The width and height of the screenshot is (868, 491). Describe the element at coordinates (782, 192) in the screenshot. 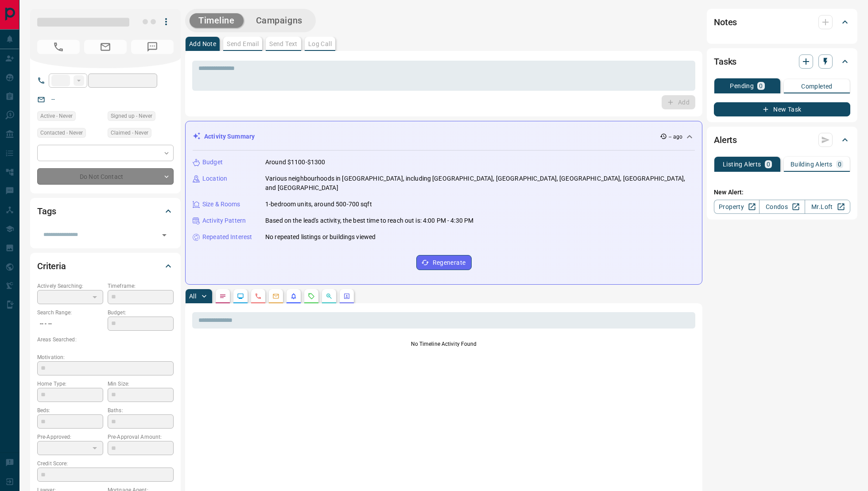

I see `p: New Alert:` at that location.